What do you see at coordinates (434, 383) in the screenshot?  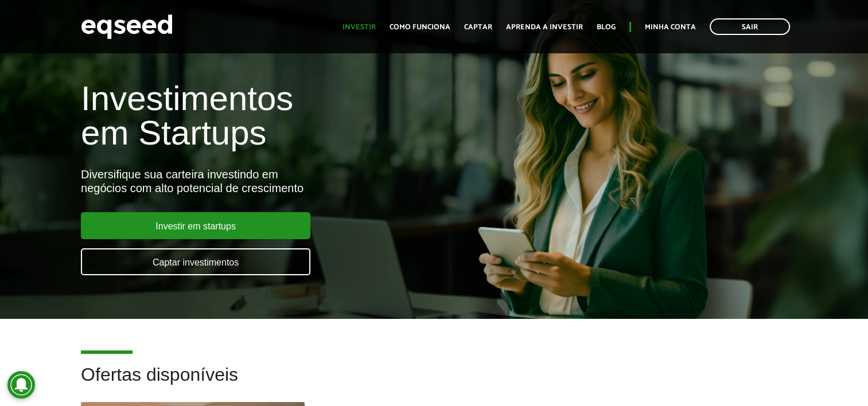 I see `h2: Ofertas disponíveis` at bounding box center [434, 383].